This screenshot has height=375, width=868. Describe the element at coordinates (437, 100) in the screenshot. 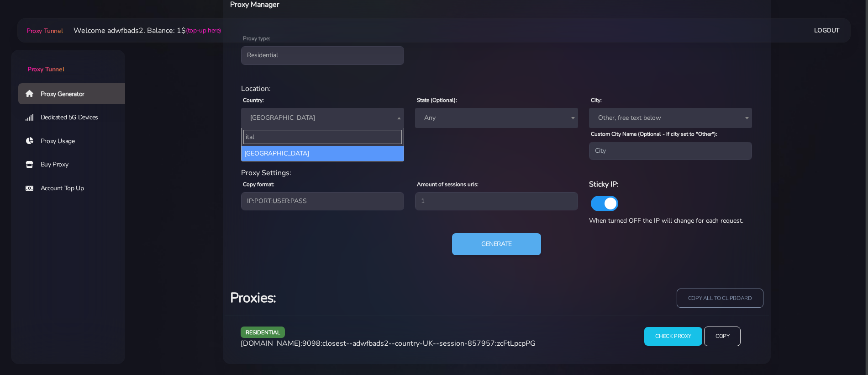

I see `label: State (Optional):` at that location.